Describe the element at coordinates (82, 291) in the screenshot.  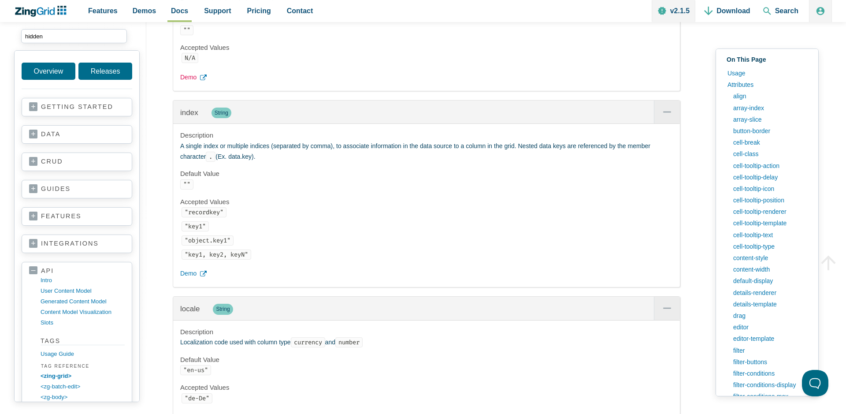
I see `a: user content model` at that location.